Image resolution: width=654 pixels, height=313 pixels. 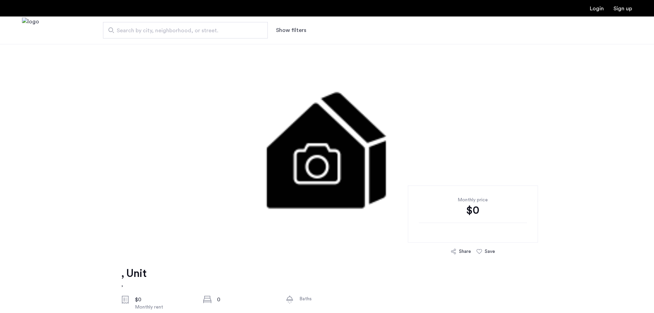 What do you see at coordinates (31, 30) in the screenshot?
I see `img: logo` at bounding box center [31, 30].